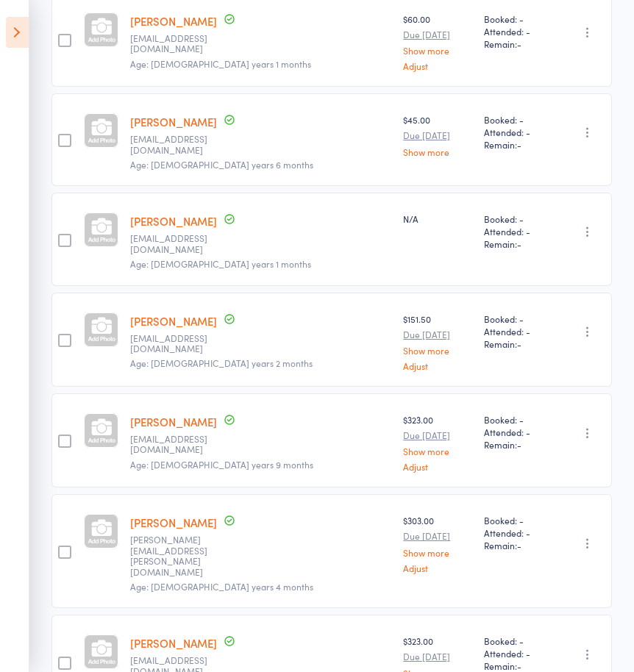 The image size is (634, 672). Describe the element at coordinates (178, 444) in the screenshot. I see `small: Perkins6609@hotmail.com` at that location.